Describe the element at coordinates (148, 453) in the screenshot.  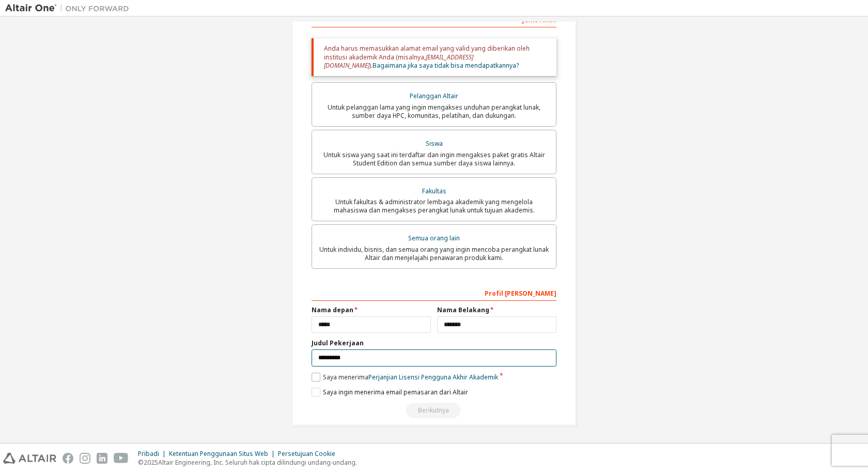
I see `font: Pribadi` at that location.